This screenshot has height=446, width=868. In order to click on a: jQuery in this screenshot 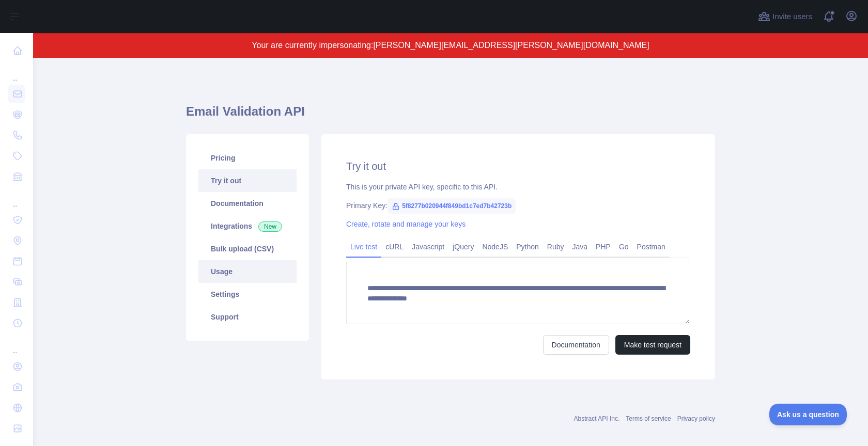, I will do `click(463, 246)`.